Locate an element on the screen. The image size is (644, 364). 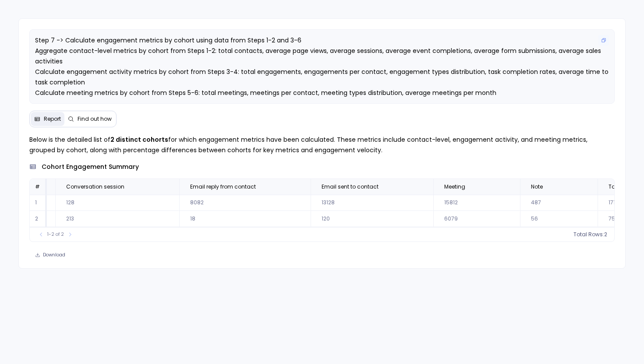
span: cohort engagement summary is located at coordinates (90, 167).